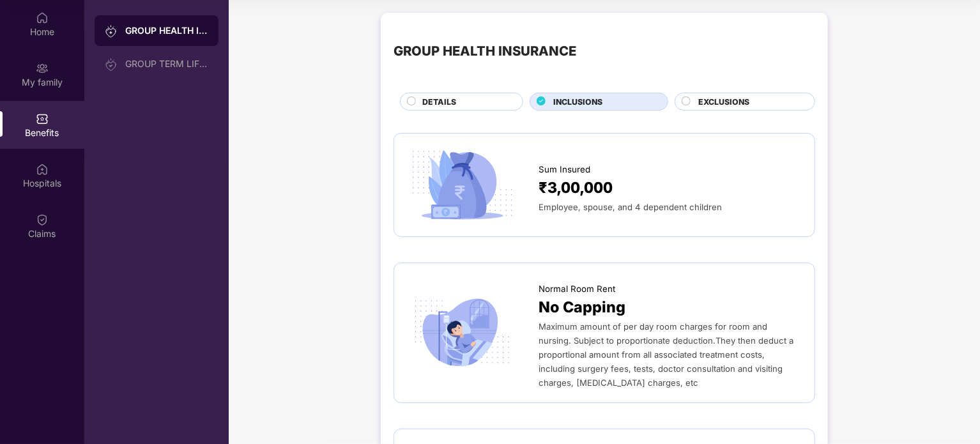 The width and height of the screenshot is (980, 444). I want to click on img: svg+xml;base64,PHN2ZyBpZD0iSG9zcGl0YWxzIiB4bWxucz0iaHR0cDovL3d3dy53My5vcmcvMjAwMC9zdmciIHdpZHRoPS..., so click(42, 169).